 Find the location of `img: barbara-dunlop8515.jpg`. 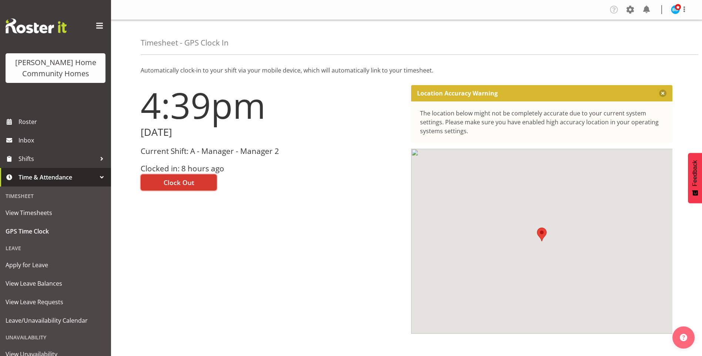

img: barbara-dunlop8515.jpg is located at coordinates (676, 10).